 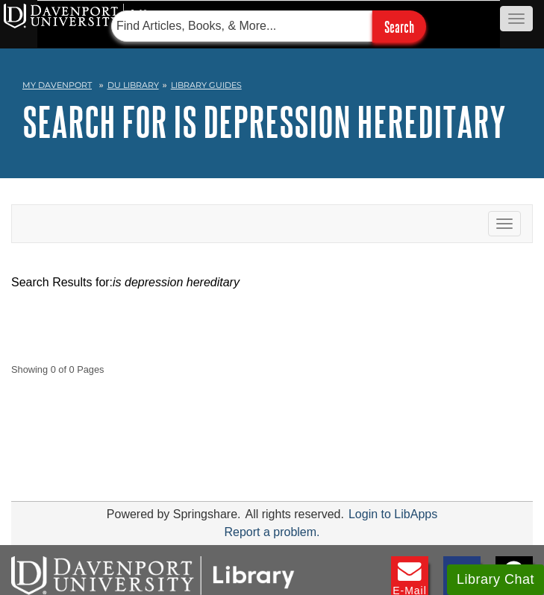 What do you see at coordinates (153, 576) in the screenshot?
I see `img: DU Libraries` at bounding box center [153, 576].